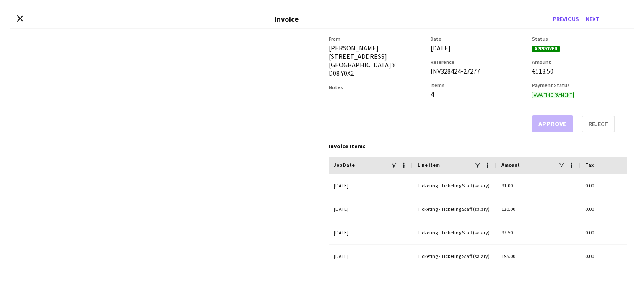 This screenshot has width=644, height=292. What do you see at coordinates (598, 124) in the screenshot?
I see `button: Reject` at bounding box center [598, 124].